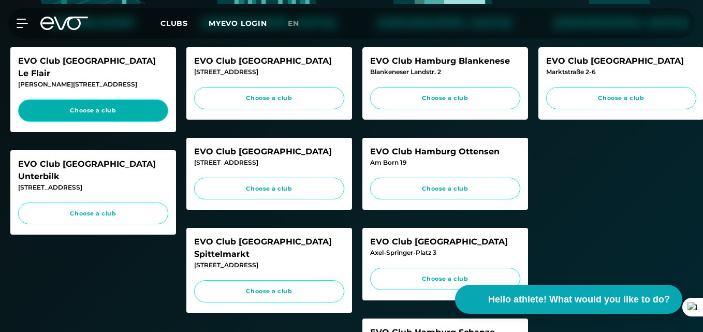 Image resolution: width=703 pixels, height=332 pixels. I want to click on font: Clubs, so click(174, 23).